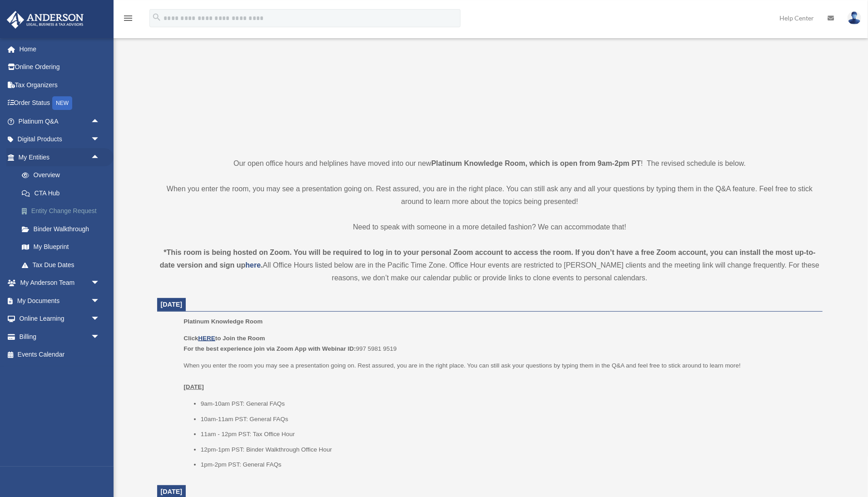  What do you see at coordinates (223, 321) in the screenshot?
I see `span: Platinum Knowledge Room` at bounding box center [223, 321].